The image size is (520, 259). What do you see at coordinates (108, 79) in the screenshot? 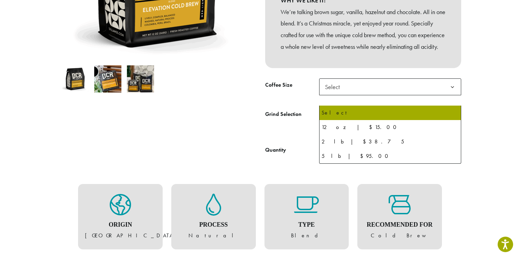
I see `img: Elevation Cold Brew - Image 2` at bounding box center [108, 79].